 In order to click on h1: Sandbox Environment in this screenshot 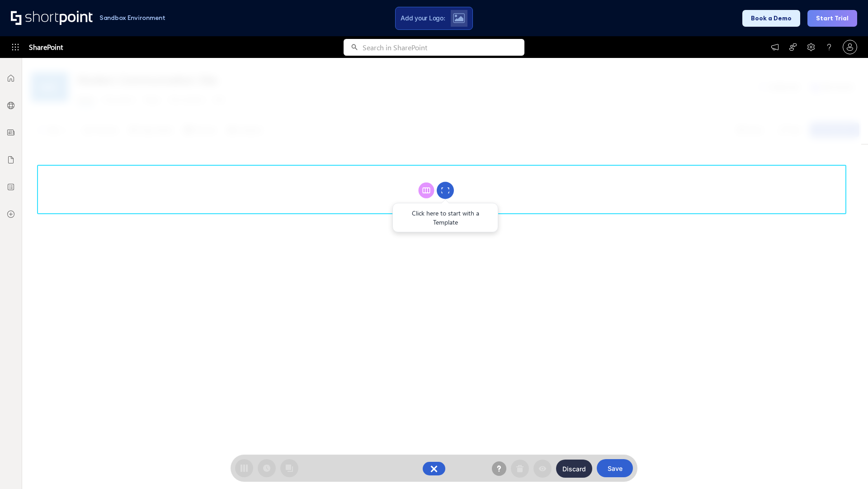, I will do `click(132, 18)`.